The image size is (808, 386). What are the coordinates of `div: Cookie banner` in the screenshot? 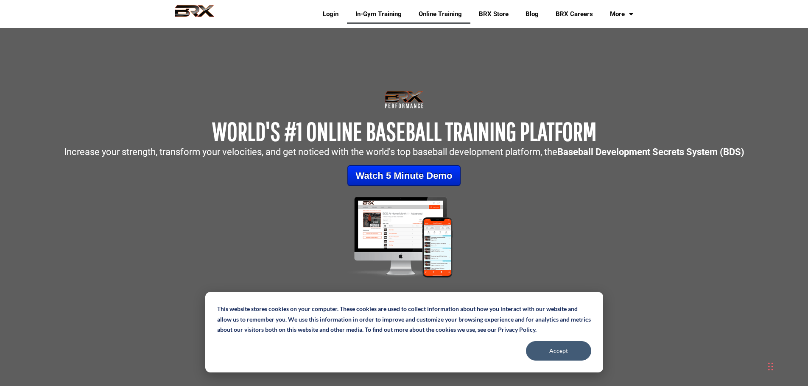 It's located at (404, 332).